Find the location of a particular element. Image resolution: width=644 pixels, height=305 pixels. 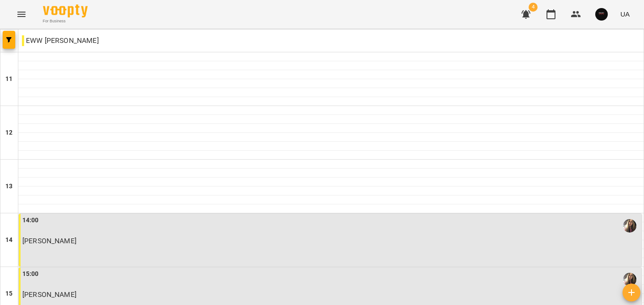

label: 14:00 is located at coordinates (30, 221).